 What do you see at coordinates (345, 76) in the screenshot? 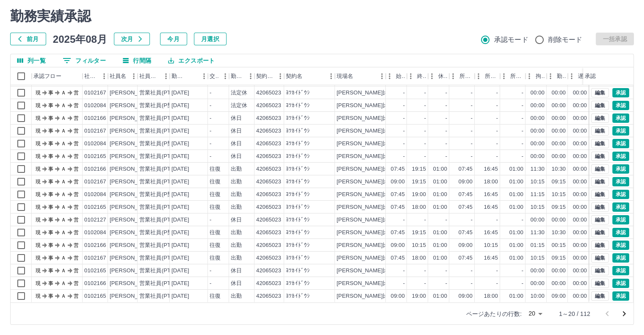
I see `div: 現場名` at bounding box center [345, 76].